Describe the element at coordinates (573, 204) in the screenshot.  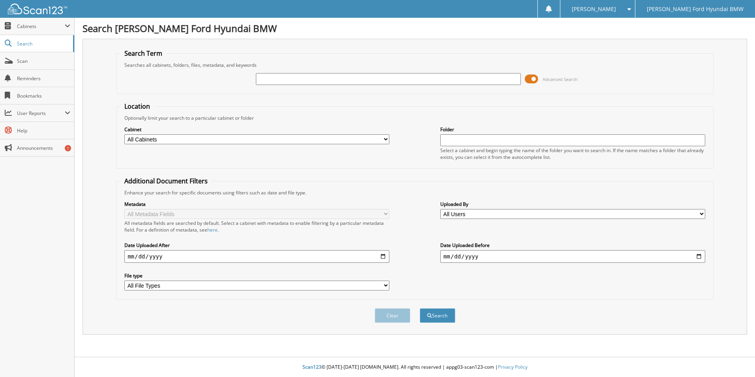
I see `label: Uploaded By` at that location.